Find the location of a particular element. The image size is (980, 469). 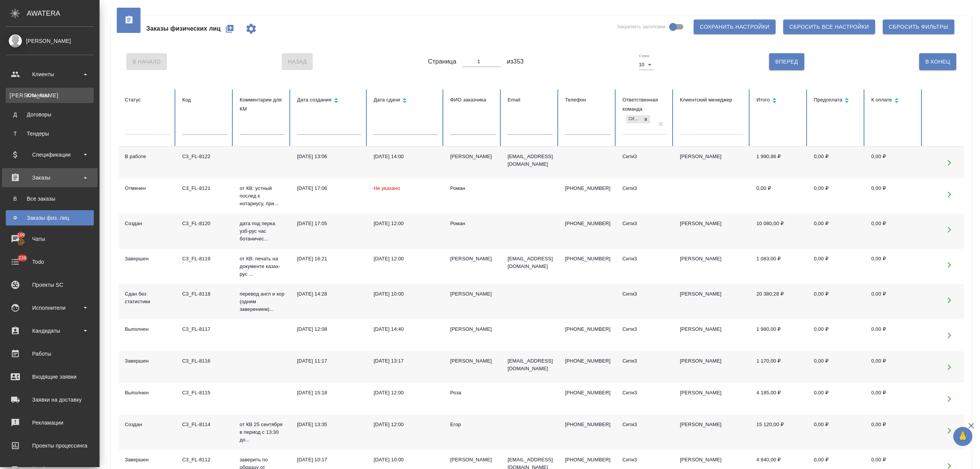

p: от КВ: устный послед к нотариусу, при... is located at coordinates (262, 196).